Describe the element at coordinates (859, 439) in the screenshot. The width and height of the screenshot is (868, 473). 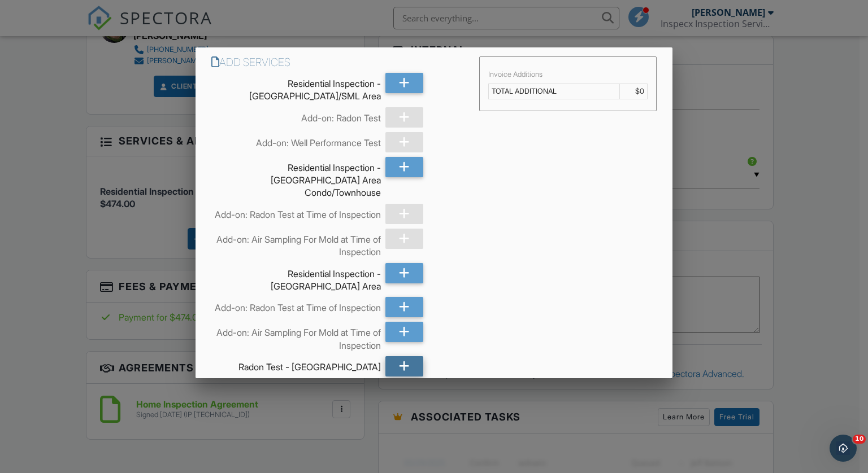
I see `span: 10` at that location.